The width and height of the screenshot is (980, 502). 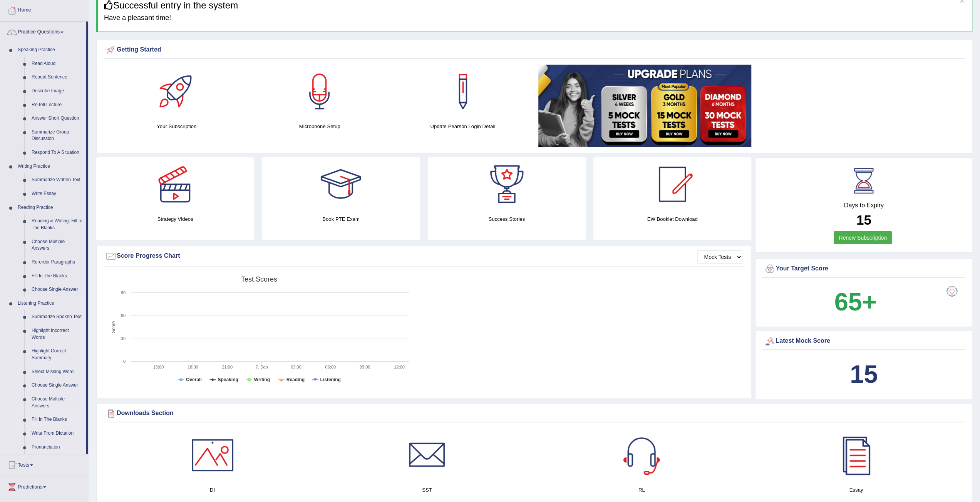 What do you see at coordinates (864, 206) in the screenshot?
I see `h4: Days to Expiry` at bounding box center [864, 206].